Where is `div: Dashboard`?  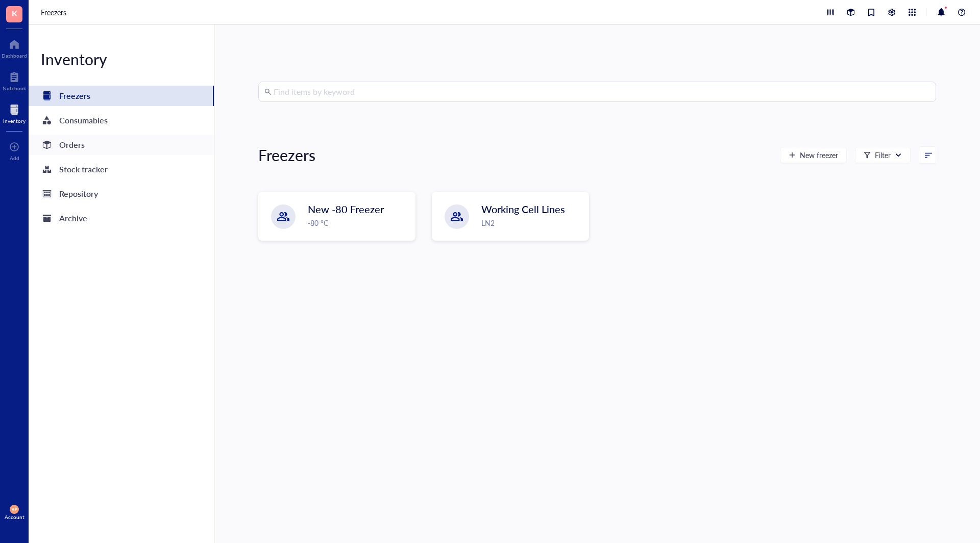
div: Dashboard is located at coordinates (14, 56).